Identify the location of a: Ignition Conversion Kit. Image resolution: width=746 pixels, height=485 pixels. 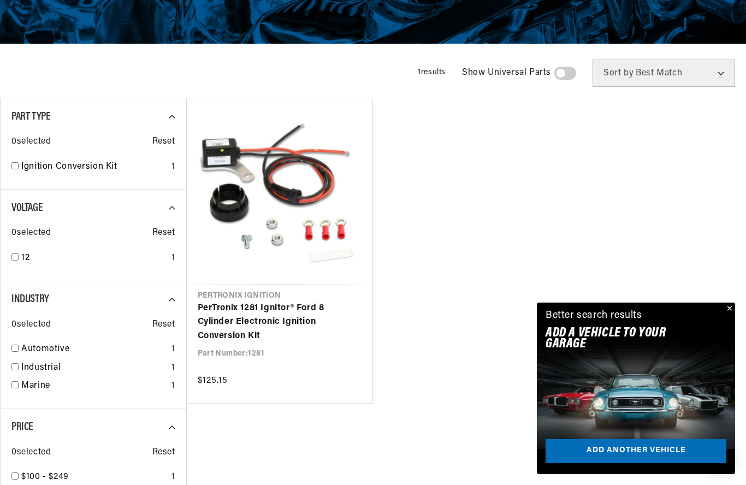
(94, 167).